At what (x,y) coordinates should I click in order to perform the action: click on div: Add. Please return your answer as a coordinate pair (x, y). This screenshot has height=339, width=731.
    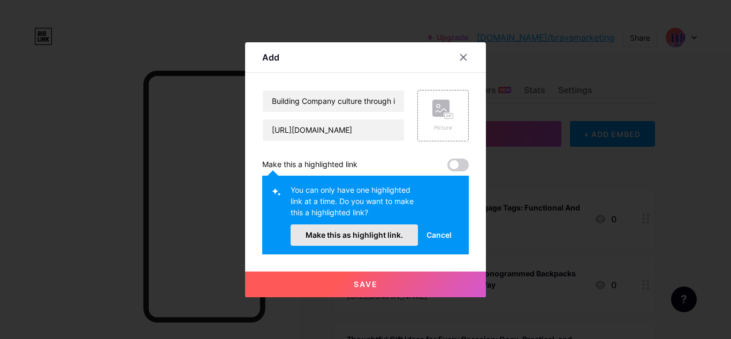
    Looking at the image, I should click on (271, 57).